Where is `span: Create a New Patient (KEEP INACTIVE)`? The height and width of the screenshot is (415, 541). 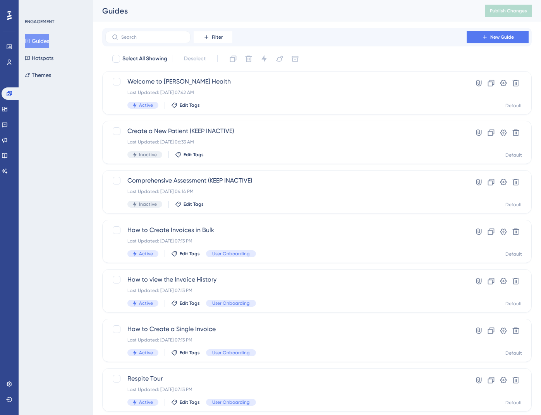
span: Create a New Patient (KEEP INACTIVE) is located at coordinates (286, 131).